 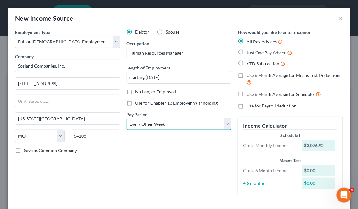 What do you see at coordinates (352, 190) in the screenshot?
I see `span: 4` at bounding box center [352, 190].